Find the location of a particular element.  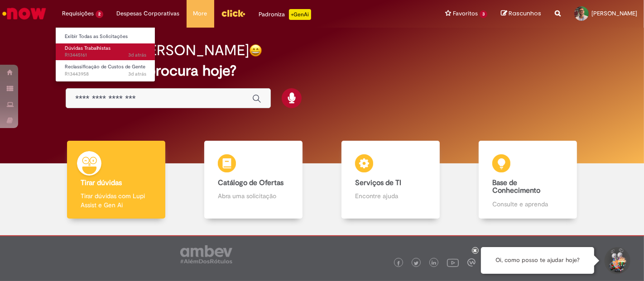

p: Abra uma solicitação is located at coordinates (253, 196).